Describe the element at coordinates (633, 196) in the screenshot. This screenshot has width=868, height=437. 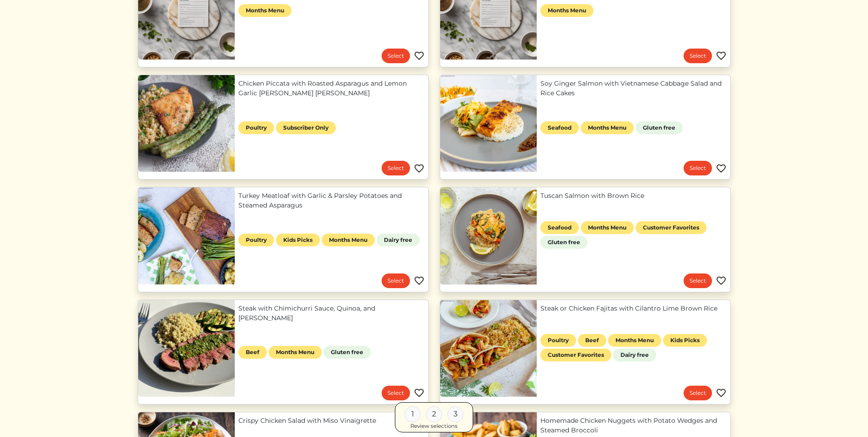
I see `a: Tuscan Salmon with Brown Rice` at that location.